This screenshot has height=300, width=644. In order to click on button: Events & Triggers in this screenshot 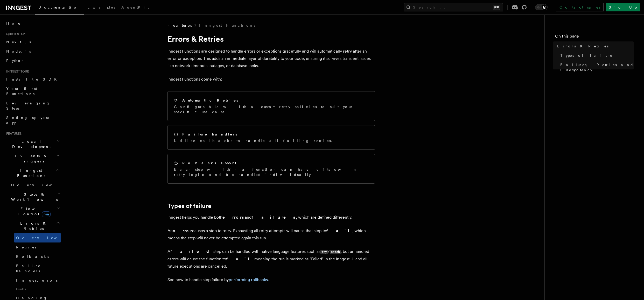, I will do `click(33, 159)`.